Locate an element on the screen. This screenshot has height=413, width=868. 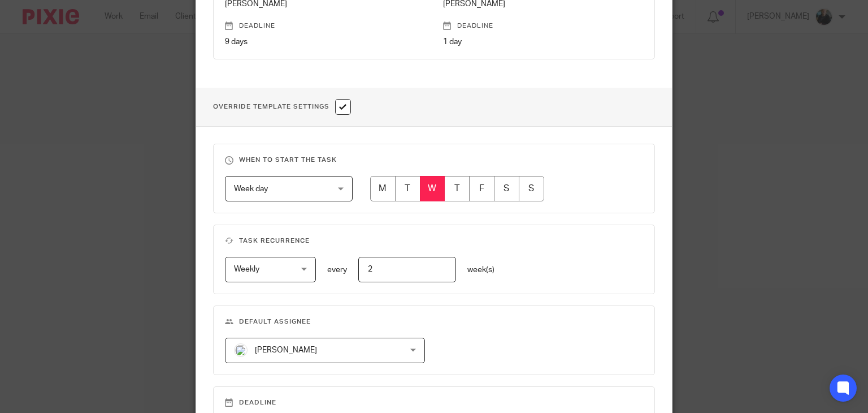
span: Weekly is located at coordinates (246, 269).